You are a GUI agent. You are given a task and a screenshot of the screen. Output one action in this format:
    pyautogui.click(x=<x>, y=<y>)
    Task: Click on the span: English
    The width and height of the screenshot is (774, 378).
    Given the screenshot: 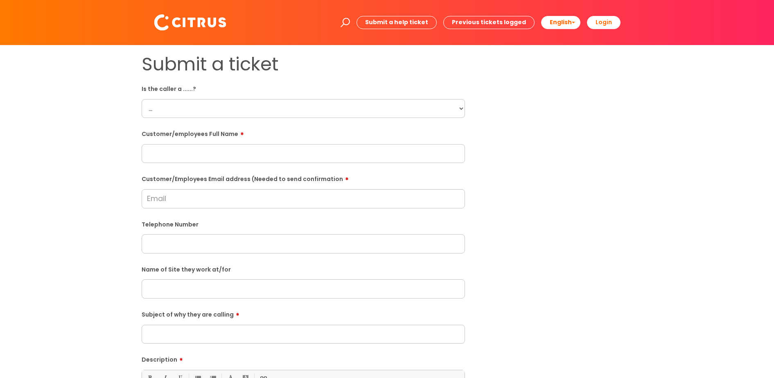 What is the action you would take?
    pyautogui.click(x=560, y=22)
    